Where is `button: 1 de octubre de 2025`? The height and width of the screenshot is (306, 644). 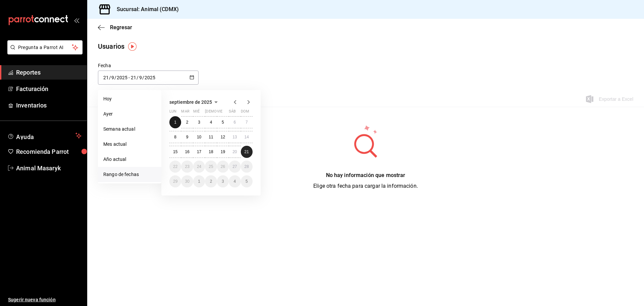
button: 1 de octubre de 2025 is located at coordinates (199, 181).